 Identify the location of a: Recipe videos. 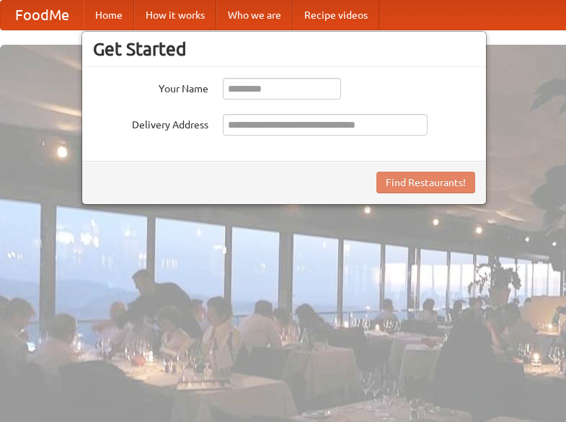
(336, 15).